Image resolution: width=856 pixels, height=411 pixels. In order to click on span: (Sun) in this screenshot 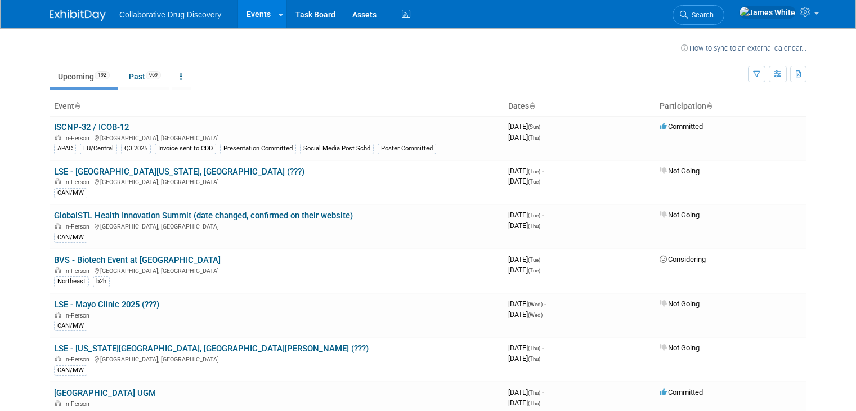, I will do `click(534, 127)`.